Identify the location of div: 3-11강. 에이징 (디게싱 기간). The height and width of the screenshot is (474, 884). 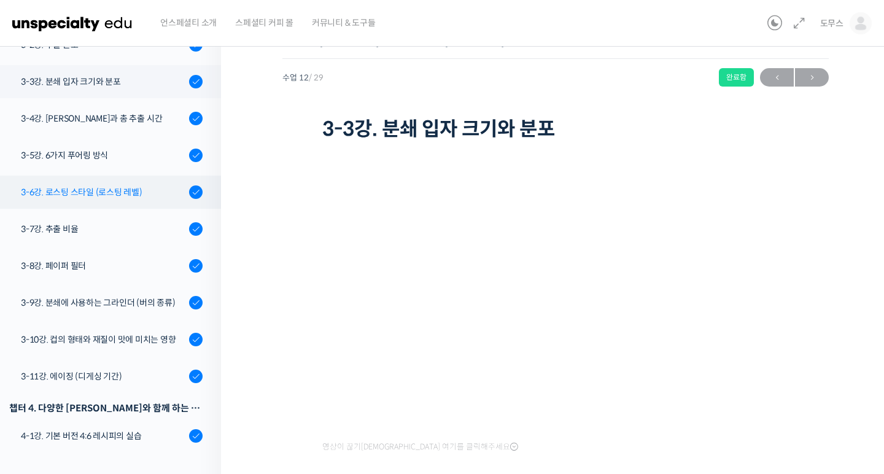
(103, 376).